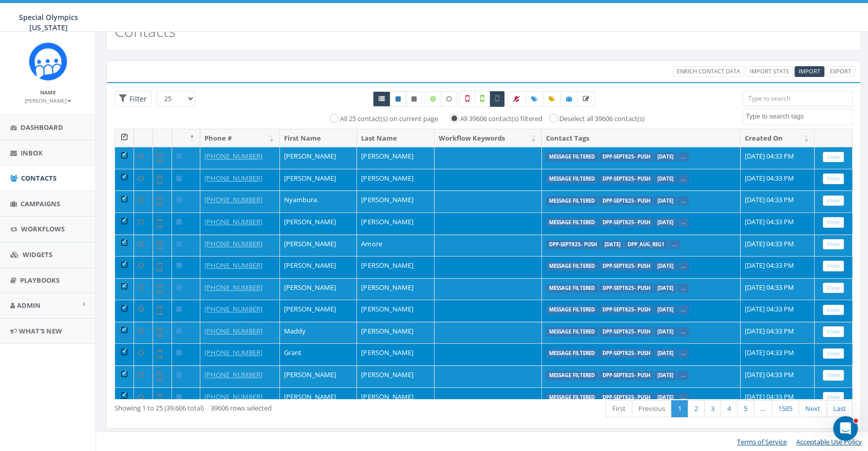 The width and height of the screenshot is (868, 451). Describe the element at coordinates (40, 204) in the screenshot. I see `span: Campaigns` at that location.